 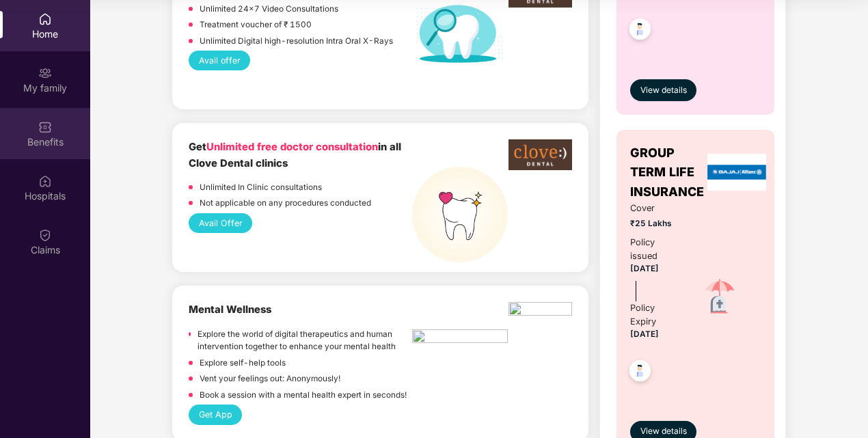 I want to click on span: Cover, so click(x=654, y=208).